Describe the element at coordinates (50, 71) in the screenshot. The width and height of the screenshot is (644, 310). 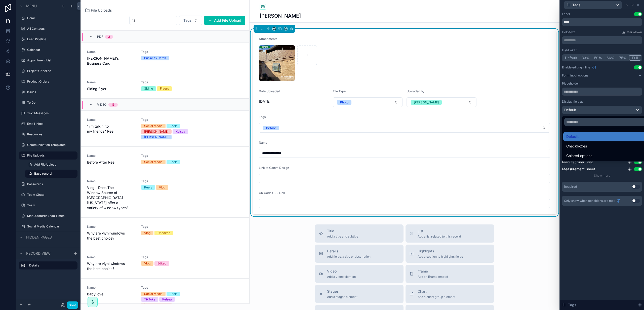
I see `label: Projects Pipeline` at that location.